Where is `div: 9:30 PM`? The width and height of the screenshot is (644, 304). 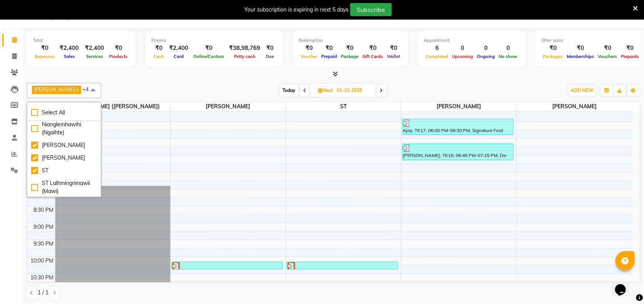 div: 9:30 PM is located at coordinates (43, 244).